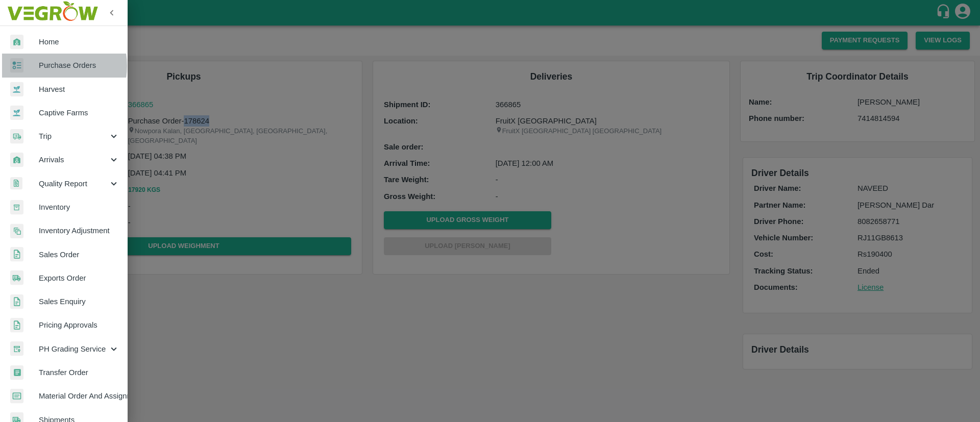  What do you see at coordinates (16, 183) in the screenshot?
I see `img: qualityReport` at bounding box center [16, 183].